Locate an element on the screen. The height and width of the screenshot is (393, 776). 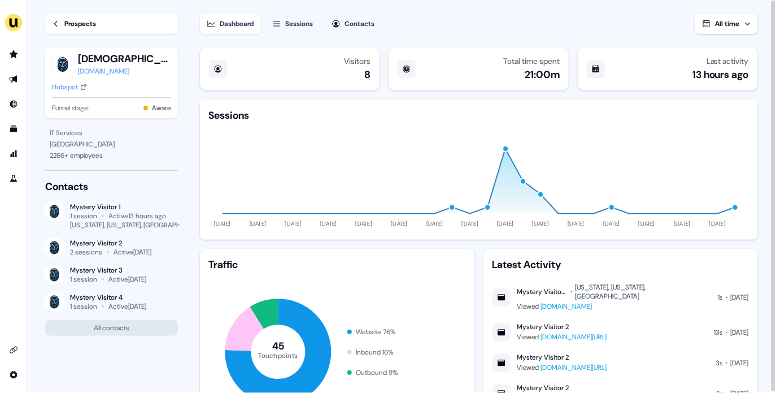
div: 13s is located at coordinates (719, 332).